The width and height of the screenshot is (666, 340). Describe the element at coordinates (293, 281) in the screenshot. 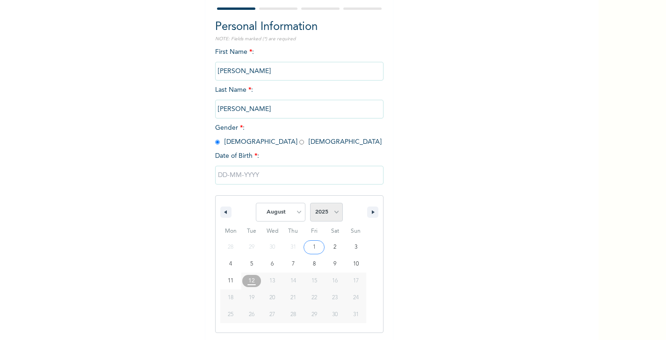

I see `span: 14` at that location.